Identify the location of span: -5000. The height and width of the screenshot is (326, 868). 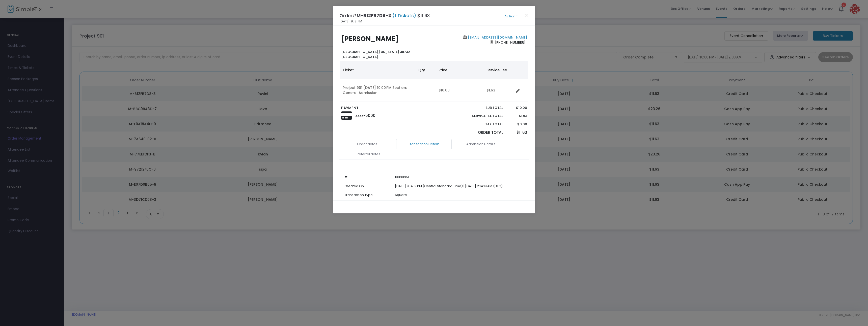
(369, 115).